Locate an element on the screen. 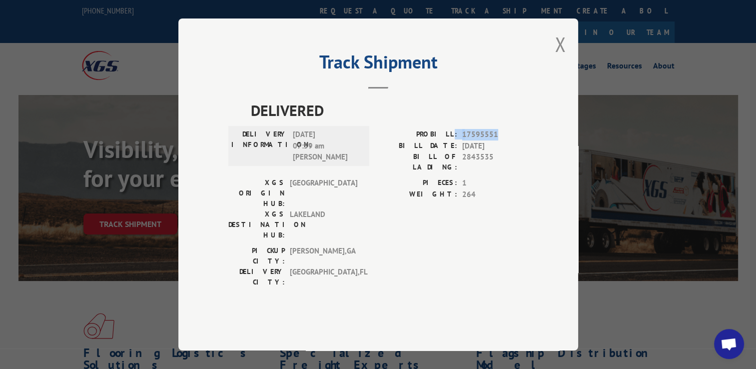 The height and width of the screenshot is (369, 756). label: PIECES: is located at coordinates (418, 183).